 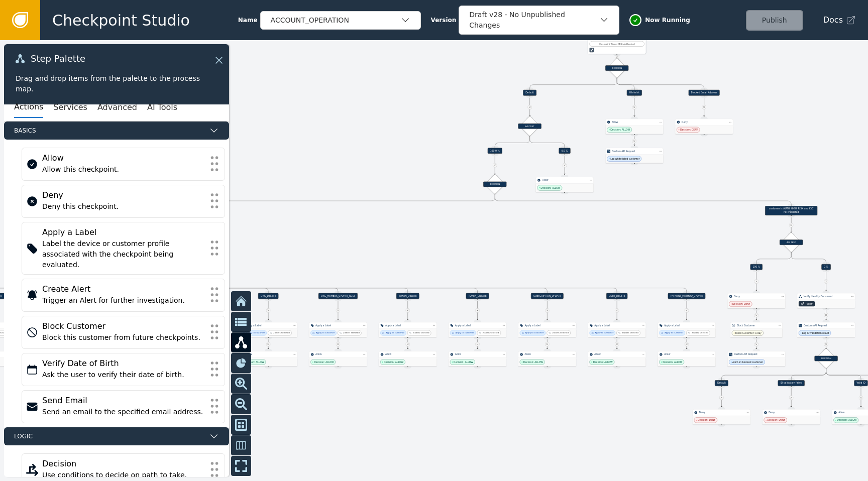 I want to click on div: 100.0 %, so click(x=495, y=151).